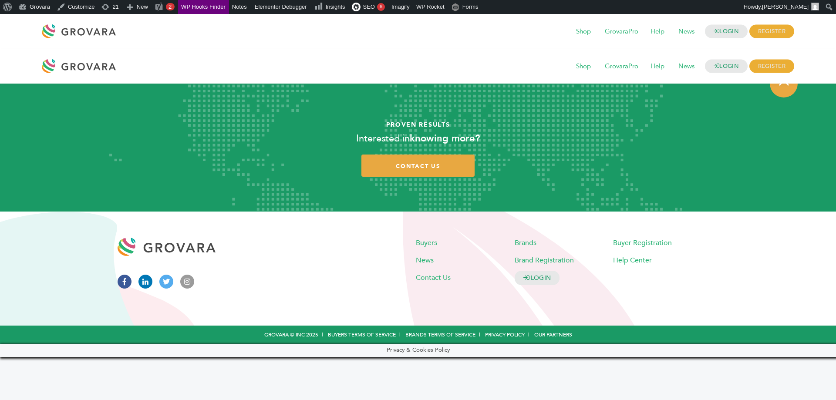 This screenshot has height=400, width=836. I want to click on span: Help Center, so click(632, 260).